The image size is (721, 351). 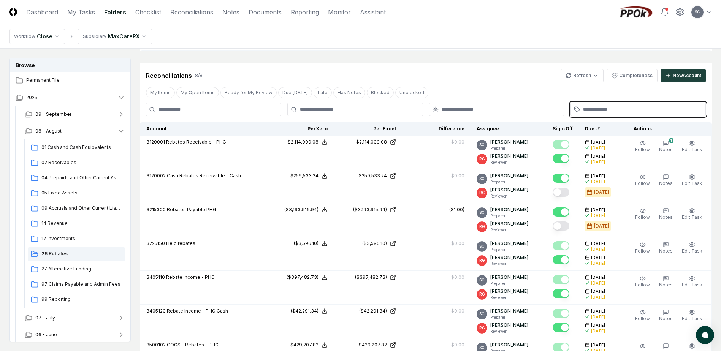 What do you see at coordinates (76, 178) in the screenshot?
I see `a: 04 Prepaids and Other Current Assets` at bounding box center [76, 178].